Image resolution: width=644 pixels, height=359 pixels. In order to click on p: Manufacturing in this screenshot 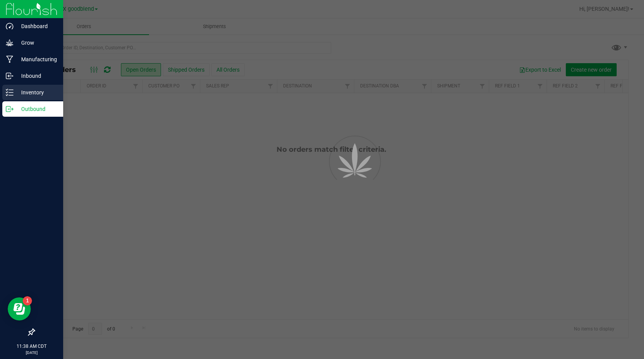, I will do `click(37, 59)`.